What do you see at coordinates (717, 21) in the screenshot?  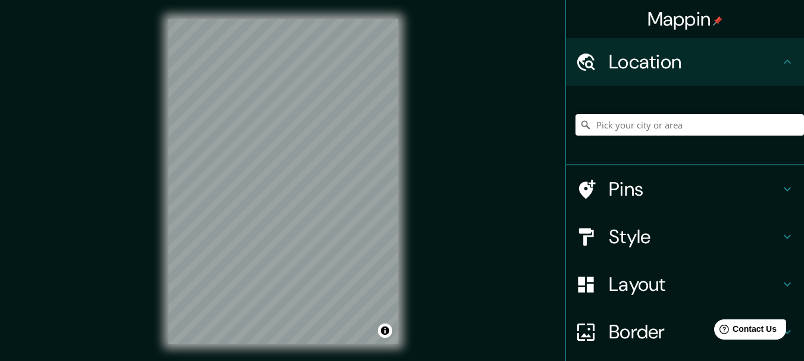 I see `img: pin-icon.png` at bounding box center [717, 21].